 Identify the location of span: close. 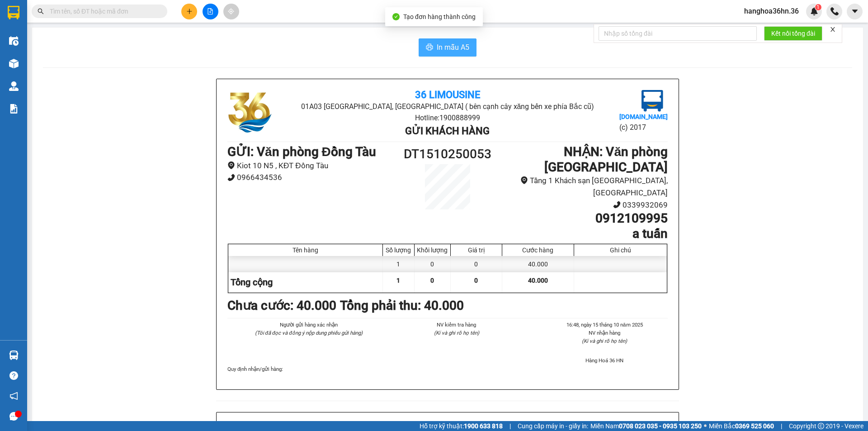
(833, 29).